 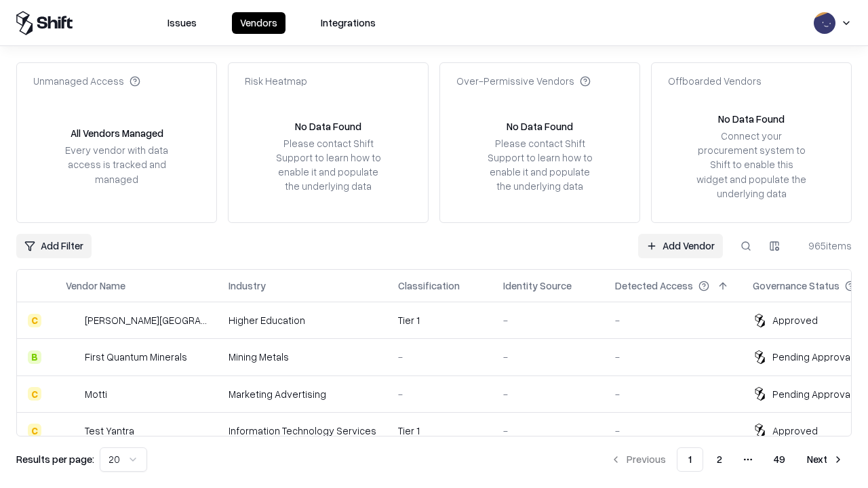 I want to click on div: Information Technology Services, so click(x=302, y=431).